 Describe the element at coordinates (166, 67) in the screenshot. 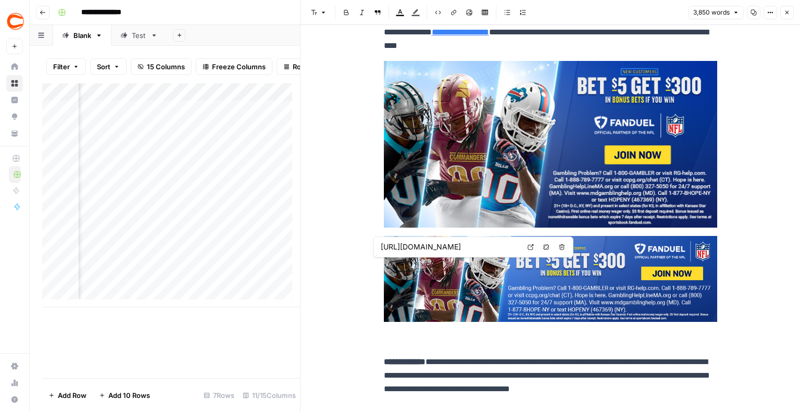

I see `span: 15 Columns` at that location.